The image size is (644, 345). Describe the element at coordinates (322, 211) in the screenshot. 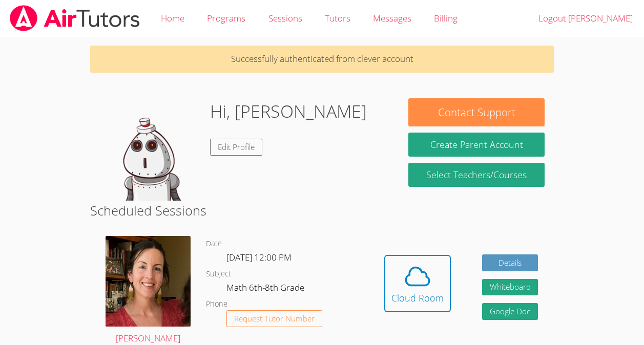

I see `h2: Scheduled Sessions` at that location.